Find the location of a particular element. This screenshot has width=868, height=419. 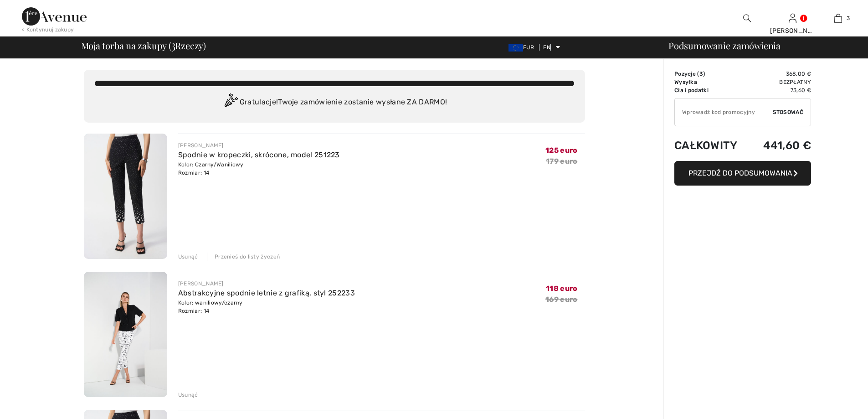

a: Spodnie w kropeczki, skrócone, model 251223 is located at coordinates (259, 154).